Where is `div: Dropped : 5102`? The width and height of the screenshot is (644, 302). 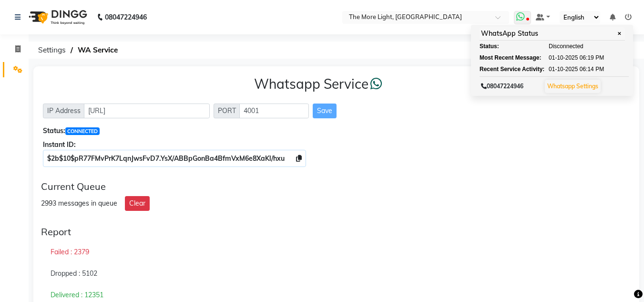
div: Dropped : 5102 is located at coordinates (336, 274).